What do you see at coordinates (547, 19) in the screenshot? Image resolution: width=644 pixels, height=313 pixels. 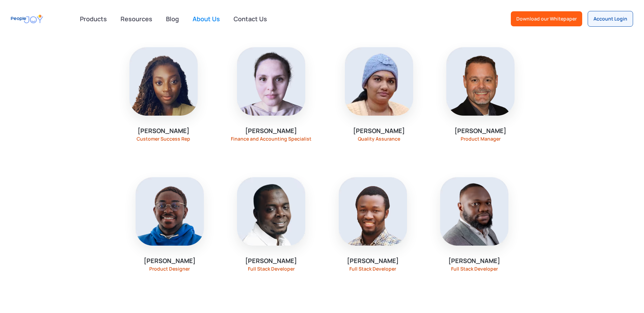 I see `div: Download our Whitepaper` at bounding box center [547, 19].